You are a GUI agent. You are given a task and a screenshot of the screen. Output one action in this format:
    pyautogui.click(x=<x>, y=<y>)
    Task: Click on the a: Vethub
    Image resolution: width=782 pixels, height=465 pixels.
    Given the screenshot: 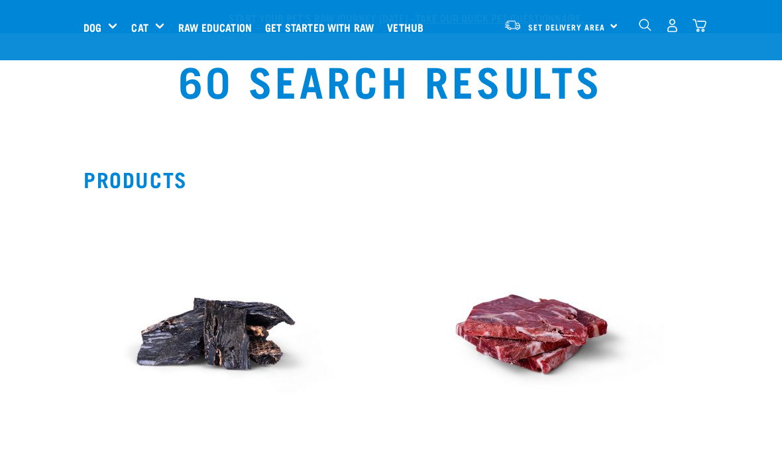 What is the action you would take?
    pyautogui.click(x=408, y=27)
    